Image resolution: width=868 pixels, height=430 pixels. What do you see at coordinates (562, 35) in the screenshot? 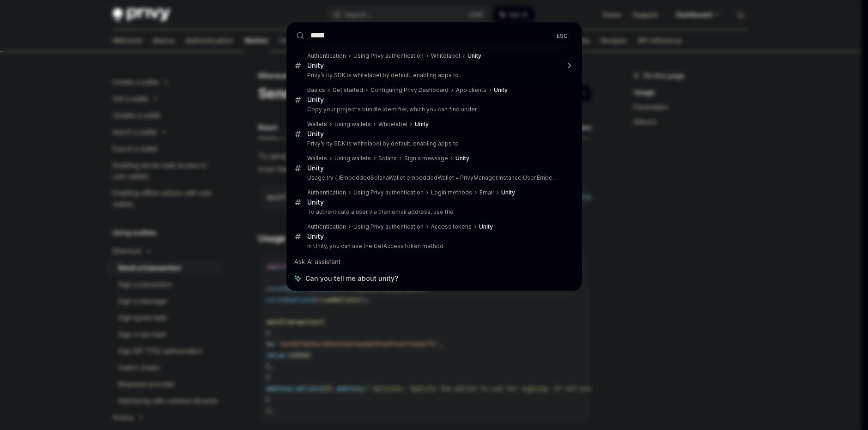
I see `div: ESC` at bounding box center [562, 35].